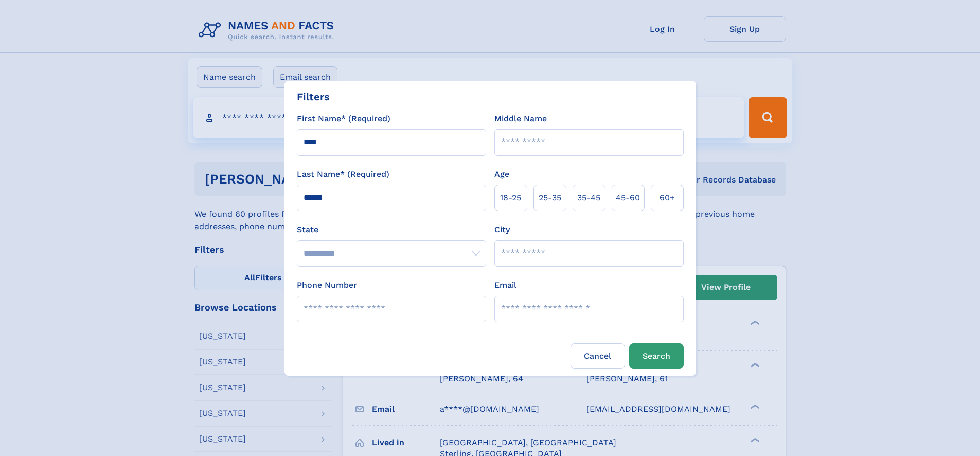 This screenshot has height=456, width=980. Describe the element at coordinates (343, 175) in the screenshot. I see `label: Last Name* (Required)` at that location.